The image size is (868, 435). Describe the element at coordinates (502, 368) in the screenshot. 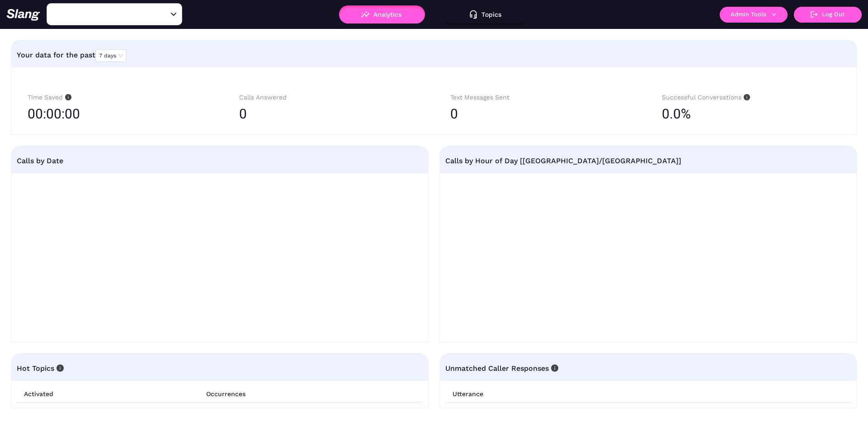

I see `span: Unmatched Caller Responses` at that location.